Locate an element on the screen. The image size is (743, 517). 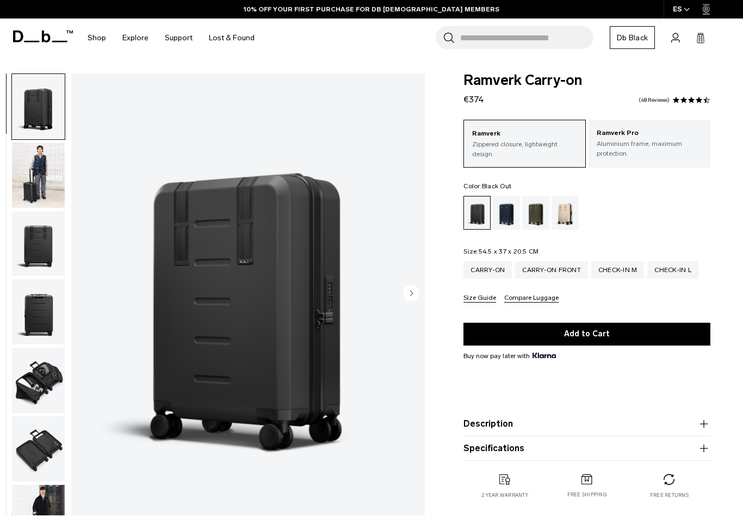
span: Buy now pay later with is located at coordinates (510, 356).